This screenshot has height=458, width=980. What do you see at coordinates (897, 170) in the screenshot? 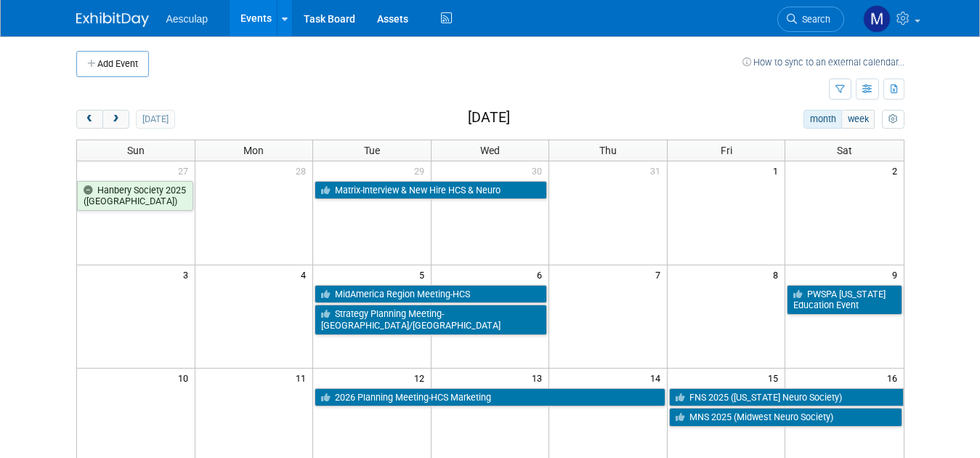
I see `span: 2` at bounding box center [897, 170].